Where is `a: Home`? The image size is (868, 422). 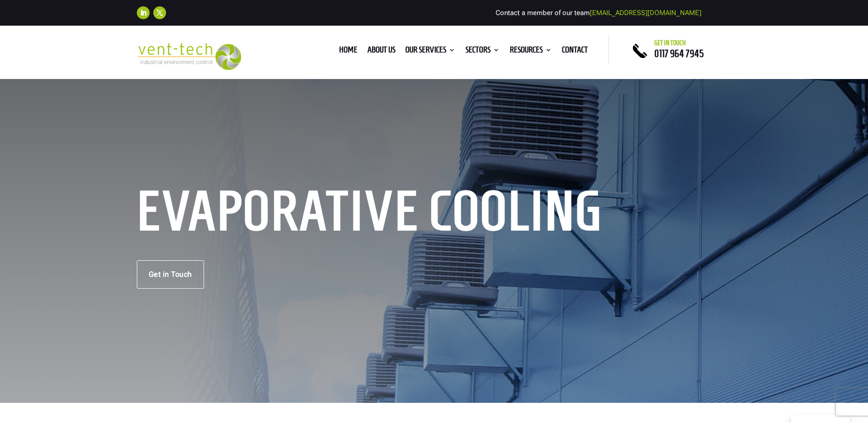
a: Home is located at coordinates (348, 52).